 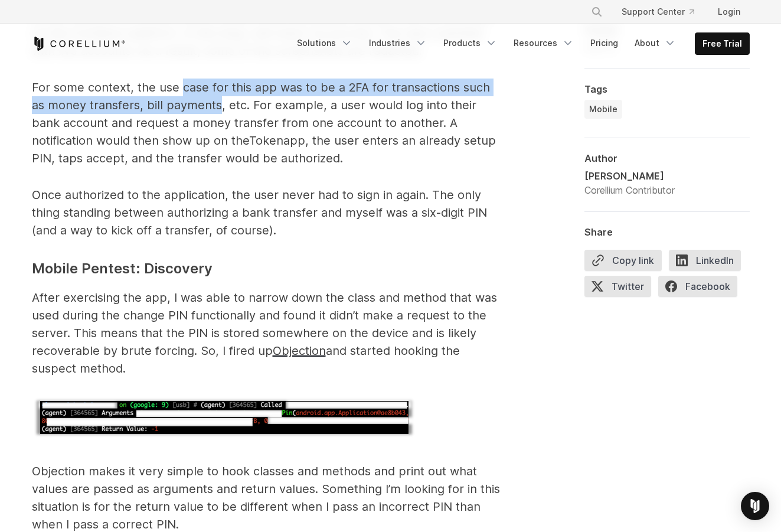 What do you see at coordinates (265, 497) in the screenshot?
I see `span: Objection makes it very simple to hook classes and methods and print out what values are passed a...` at bounding box center [265, 497].